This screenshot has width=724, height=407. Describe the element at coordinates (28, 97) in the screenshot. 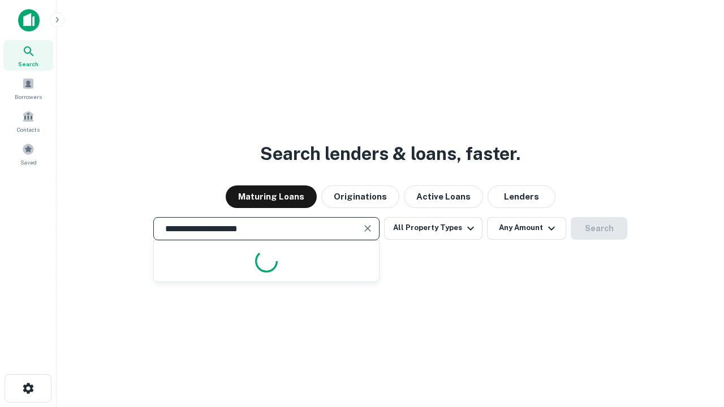

I see `span: Borrowers` at that location.